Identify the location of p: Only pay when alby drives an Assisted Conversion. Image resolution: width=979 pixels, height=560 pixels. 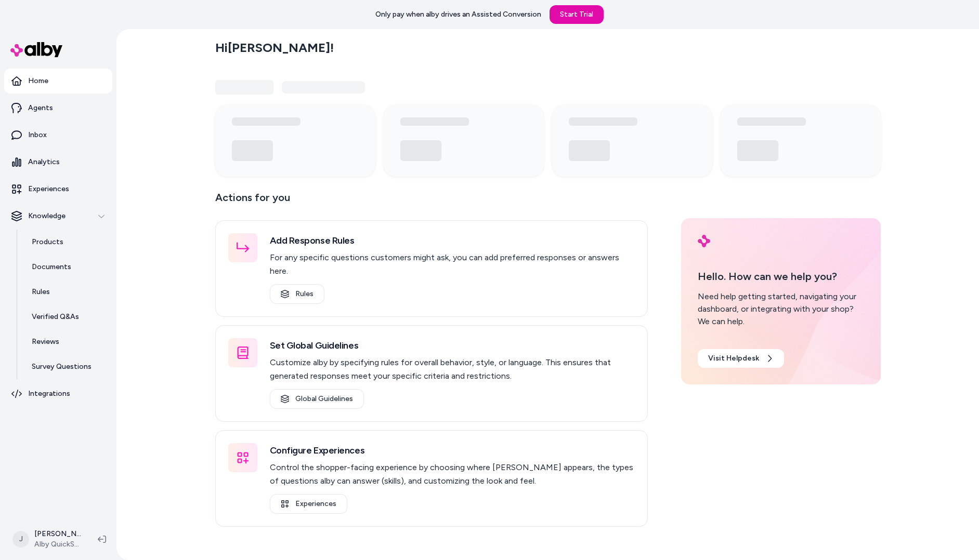
(458, 15).